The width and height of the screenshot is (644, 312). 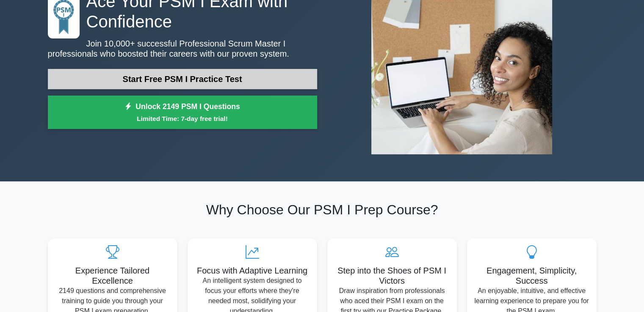 I want to click on h5: Focus with Adaptive Learning, so click(x=253, y=271).